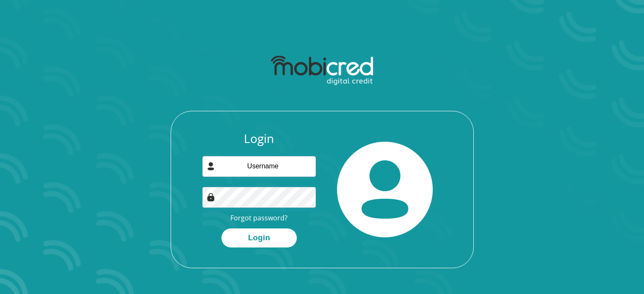 The image size is (644, 294). I want to click on img: Image, so click(211, 197).